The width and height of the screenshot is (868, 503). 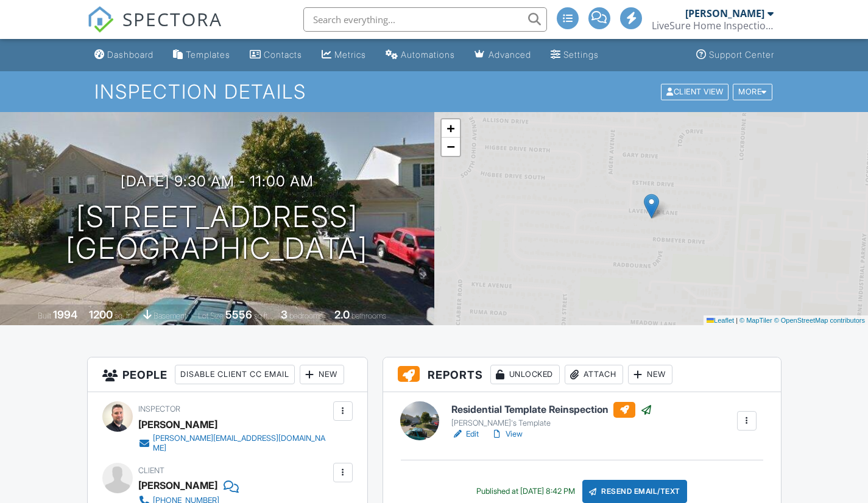 What do you see at coordinates (820, 320) in the screenshot?
I see `a: © OpenStreetMap contributors` at bounding box center [820, 320].